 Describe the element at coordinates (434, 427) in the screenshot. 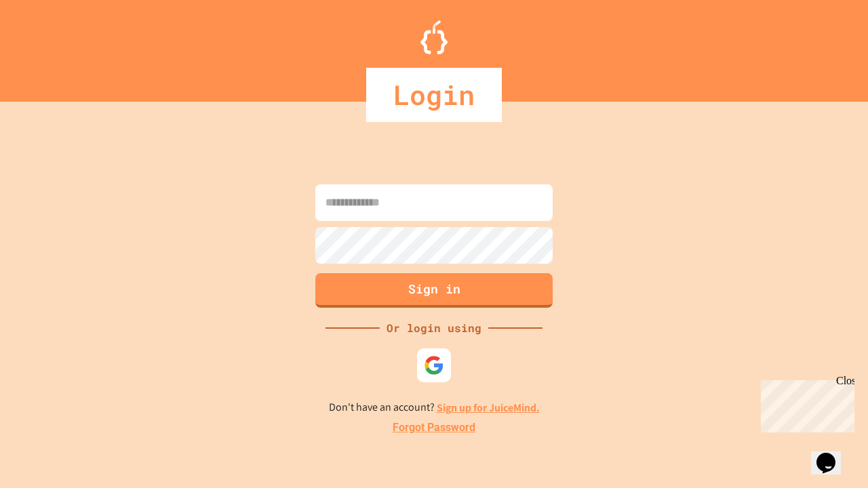

I see `a: Forgot Password` at that location.